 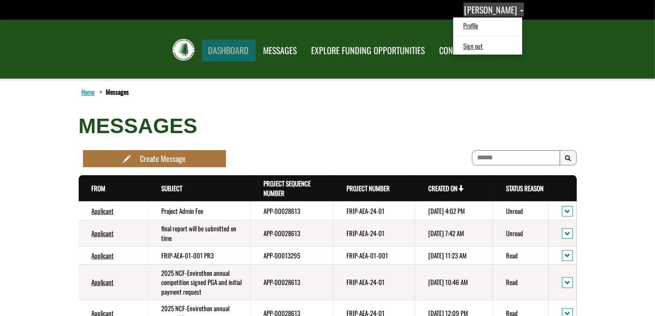 What do you see at coordinates (494, 10) in the screenshot?
I see `a: Chantelle Bambrick` at bounding box center [494, 10].